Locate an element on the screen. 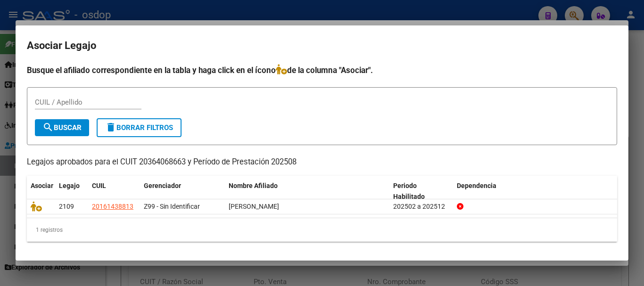 This screenshot has height=286, width=644. span: Buscar is located at coordinates (62, 128).